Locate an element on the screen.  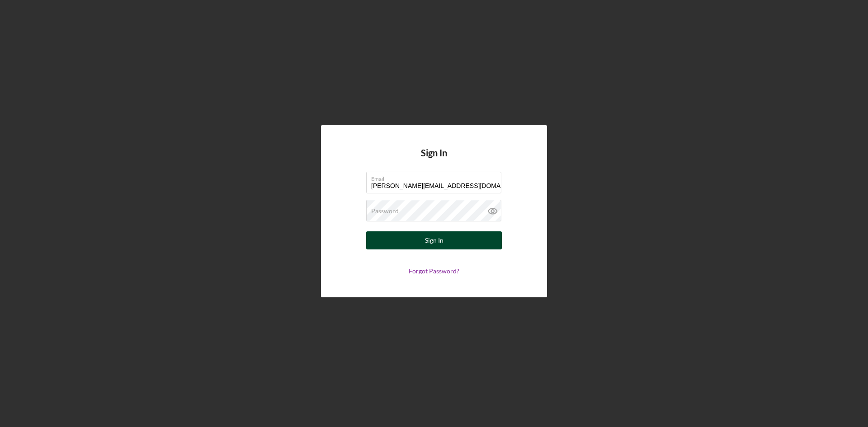
div: Sign In is located at coordinates (434, 240).